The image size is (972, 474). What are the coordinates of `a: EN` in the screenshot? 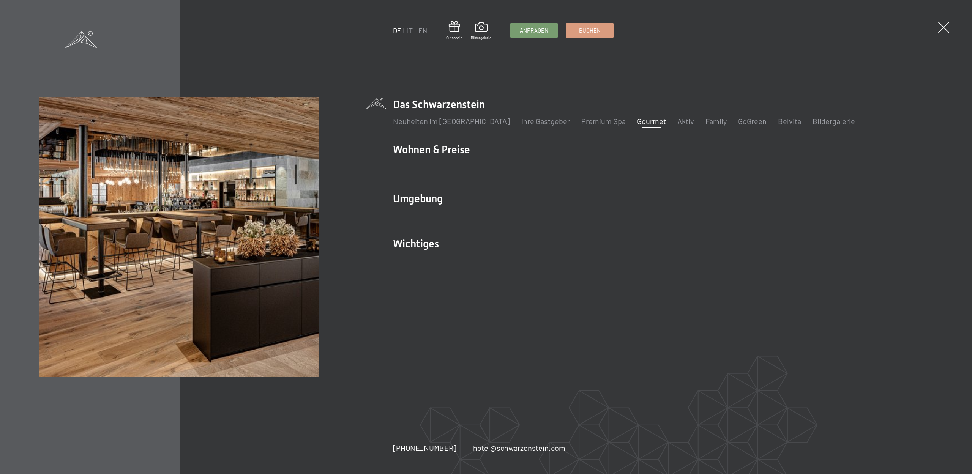 It's located at (422, 30).